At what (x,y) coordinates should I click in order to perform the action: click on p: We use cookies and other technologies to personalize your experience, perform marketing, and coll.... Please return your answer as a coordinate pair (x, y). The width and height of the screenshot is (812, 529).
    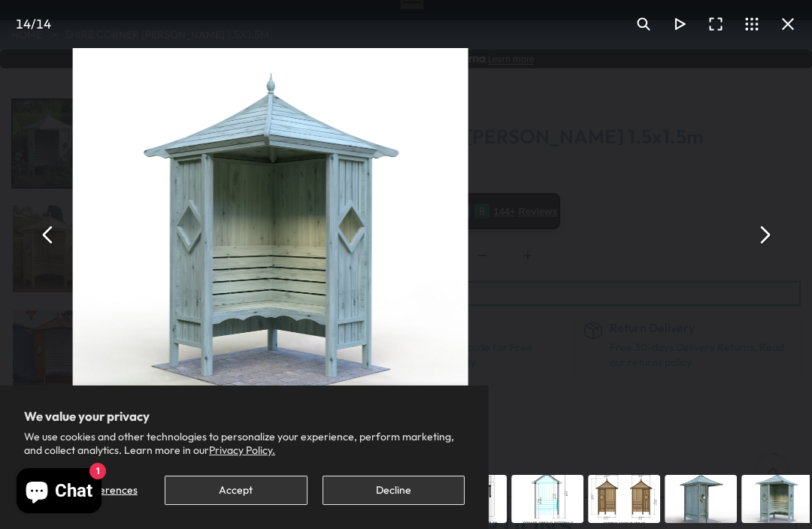
    Looking at the image, I should click on (244, 444).